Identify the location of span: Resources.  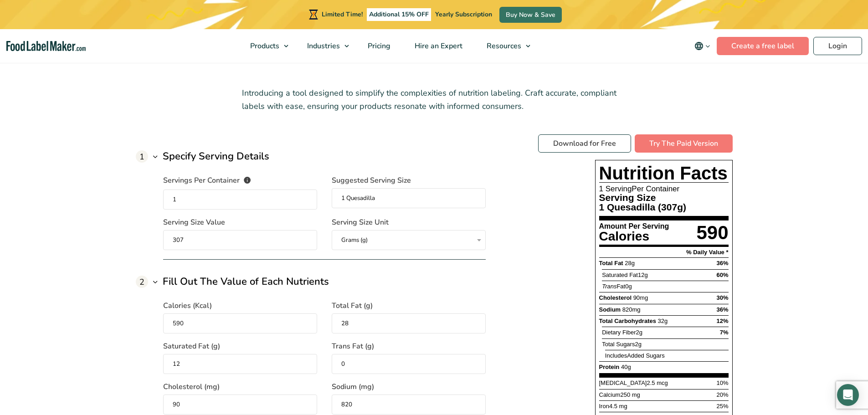
(503, 46).